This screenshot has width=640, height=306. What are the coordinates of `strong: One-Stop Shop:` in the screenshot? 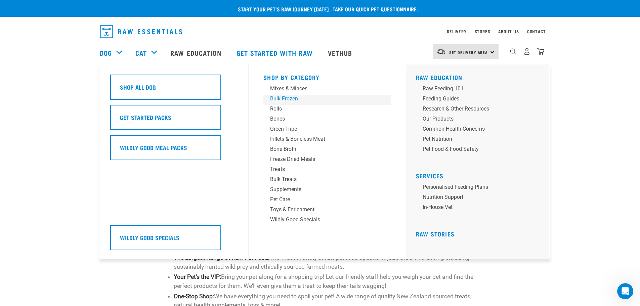 It's located at (194, 296).